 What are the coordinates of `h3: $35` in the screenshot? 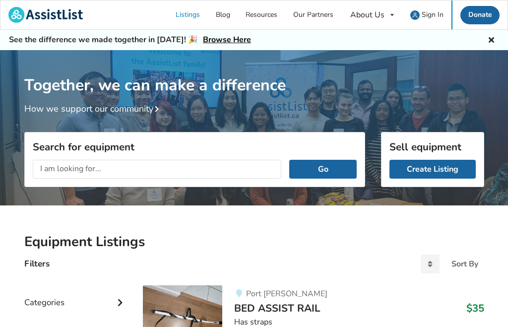 It's located at (475, 308).